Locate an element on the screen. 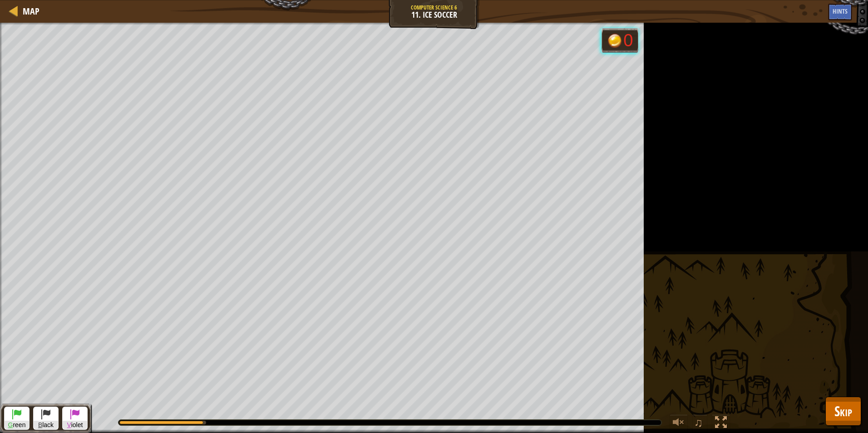 This screenshot has width=868, height=433. span: Skip is located at coordinates (843, 411).